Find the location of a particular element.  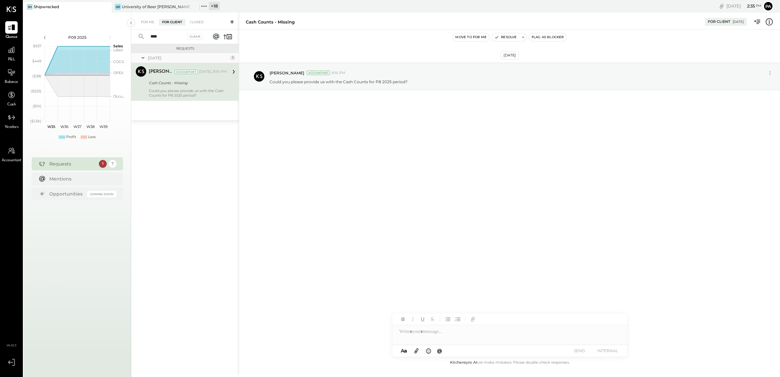

button: Resolve is located at coordinates (505, 37).